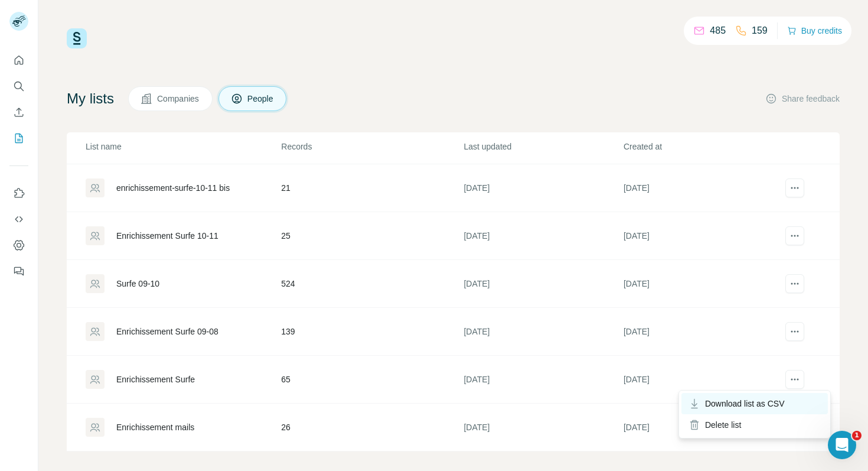  I want to click on div: enrichissement-surfe-10-11 bis, so click(173, 188).